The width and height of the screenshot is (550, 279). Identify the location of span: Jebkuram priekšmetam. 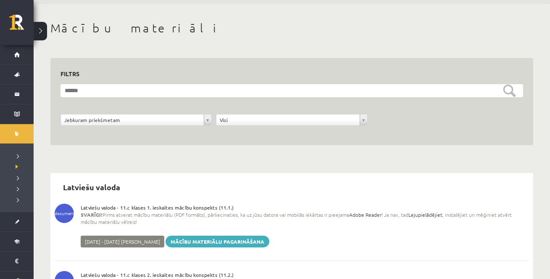
(132, 120).